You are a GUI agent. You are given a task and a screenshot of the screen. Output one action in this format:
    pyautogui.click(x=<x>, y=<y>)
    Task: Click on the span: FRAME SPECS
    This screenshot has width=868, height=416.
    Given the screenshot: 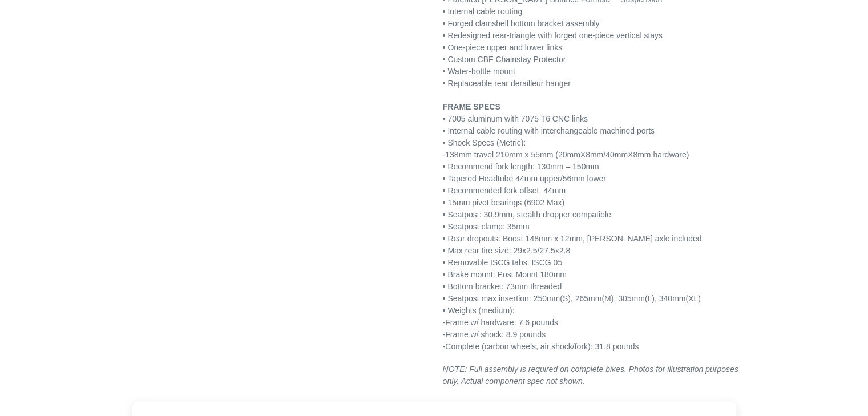 What is the action you would take?
    pyautogui.click(x=471, y=106)
    